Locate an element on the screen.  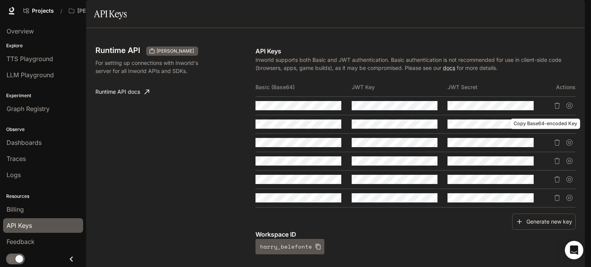
div: Copy Base64-encoded Key is located at coordinates (545, 124).